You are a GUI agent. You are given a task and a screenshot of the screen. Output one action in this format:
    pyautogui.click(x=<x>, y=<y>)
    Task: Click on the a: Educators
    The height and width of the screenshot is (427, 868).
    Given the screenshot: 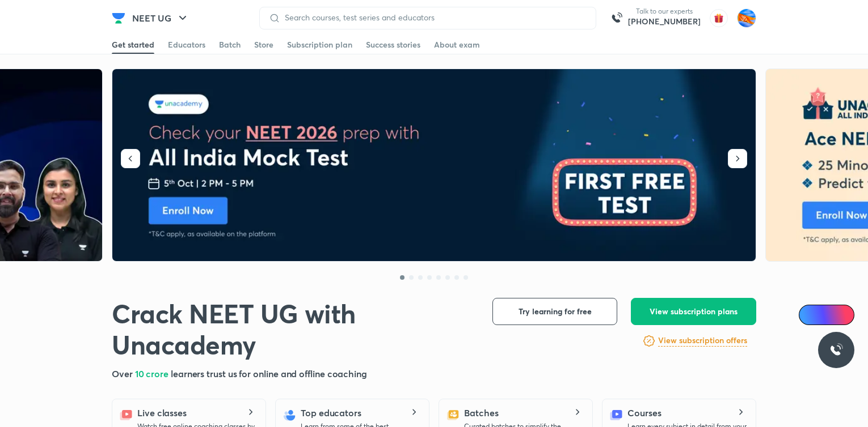 What is the action you would take?
    pyautogui.click(x=187, y=45)
    